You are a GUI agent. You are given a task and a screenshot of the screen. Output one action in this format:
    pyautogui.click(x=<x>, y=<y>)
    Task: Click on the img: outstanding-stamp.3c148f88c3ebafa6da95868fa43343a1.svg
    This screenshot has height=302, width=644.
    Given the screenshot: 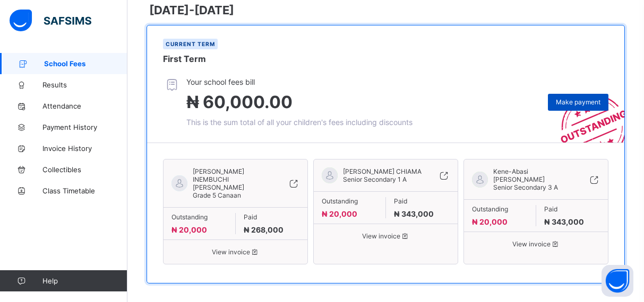 What is the action you would take?
    pyautogui.click(x=585, y=112)
    